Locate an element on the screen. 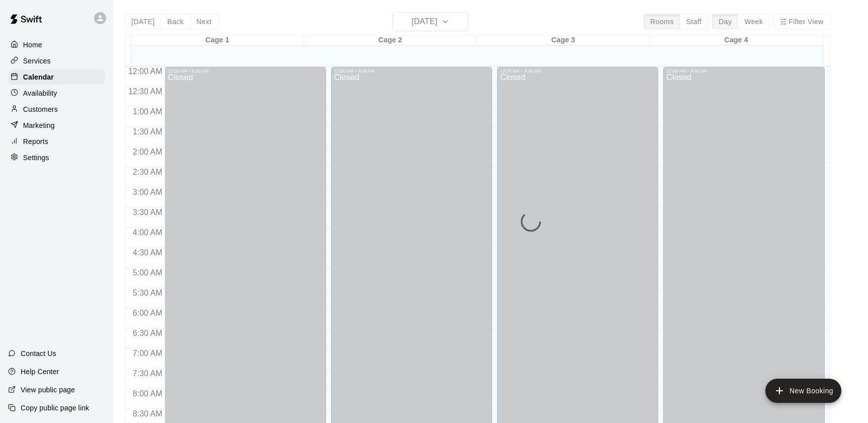  p: View public page is located at coordinates (48, 389).